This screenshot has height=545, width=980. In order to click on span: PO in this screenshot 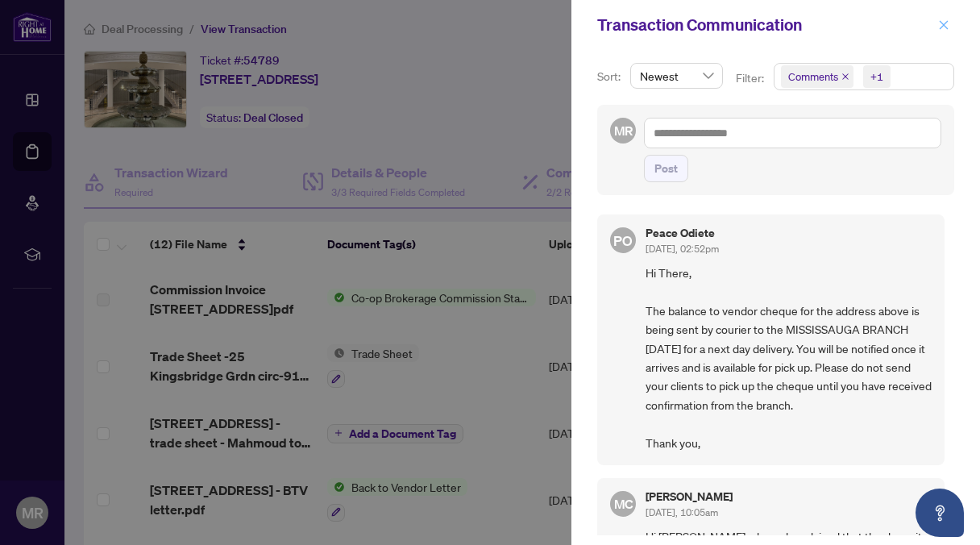, I will do `click(622, 240)`.